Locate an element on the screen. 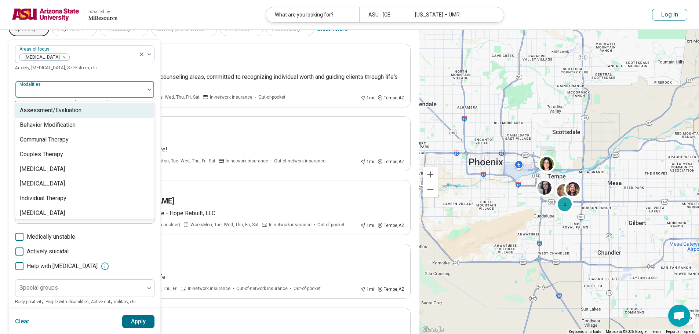 The width and height of the screenshot is (699, 334). div: Assessment/Evaluation is located at coordinates (51, 110).